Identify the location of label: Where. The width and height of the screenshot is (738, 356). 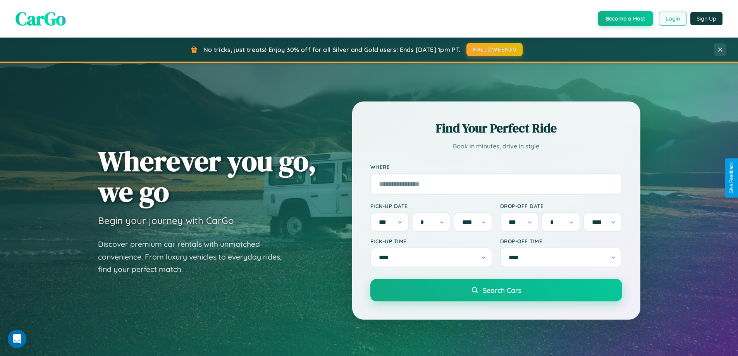
(496, 167).